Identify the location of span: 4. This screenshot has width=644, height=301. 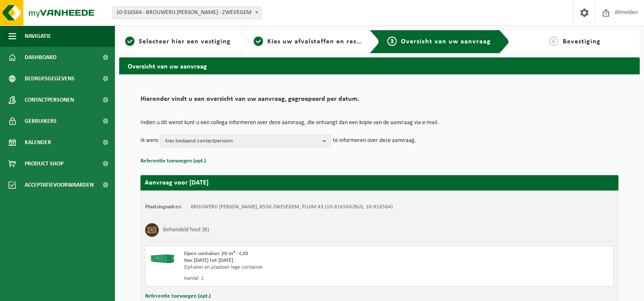
(554, 41).